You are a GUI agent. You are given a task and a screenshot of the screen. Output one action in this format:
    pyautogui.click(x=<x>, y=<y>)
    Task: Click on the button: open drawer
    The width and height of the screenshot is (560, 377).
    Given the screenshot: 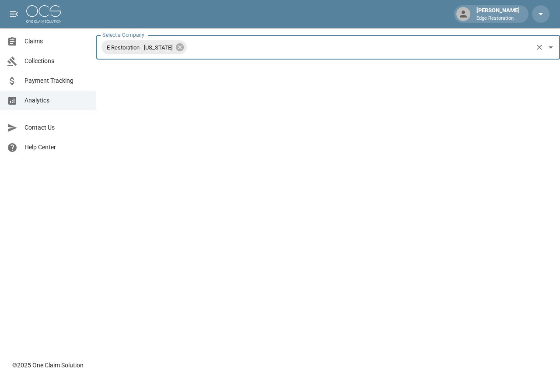 What is the action you would take?
    pyautogui.click(x=14, y=14)
    